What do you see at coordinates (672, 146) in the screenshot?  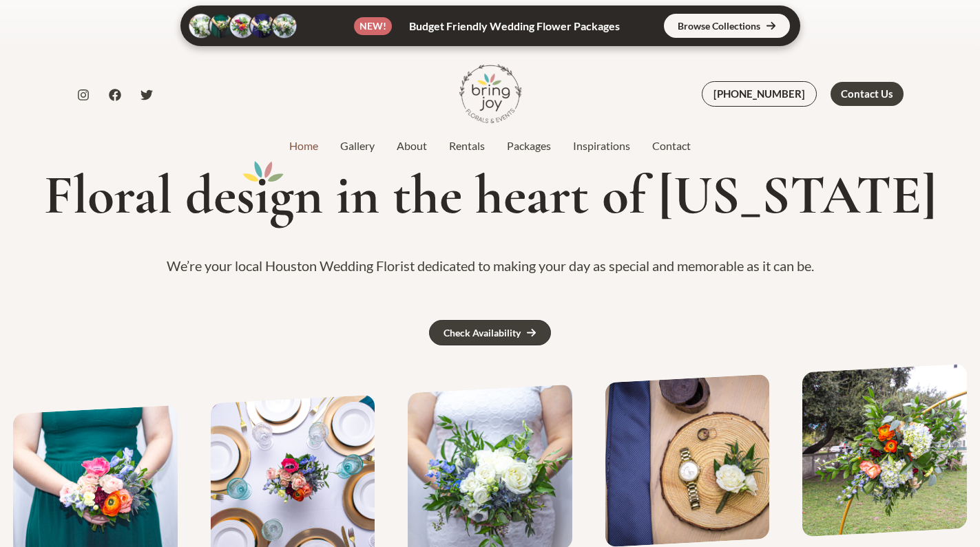 I see `a: Contact` at bounding box center [672, 146].